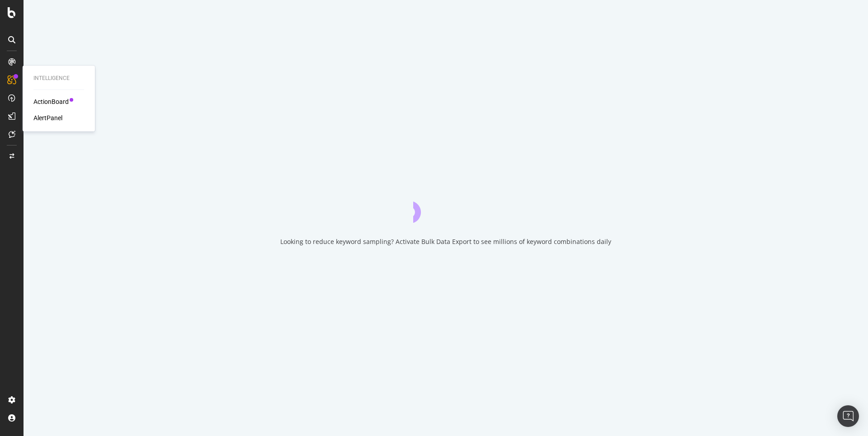  What do you see at coordinates (48, 118) in the screenshot?
I see `div: AlertPanel` at bounding box center [48, 118].